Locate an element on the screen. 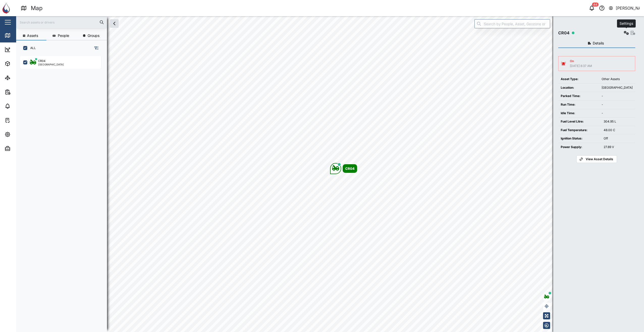 The image size is (644, 332). div: 44 is located at coordinates (595, 5).